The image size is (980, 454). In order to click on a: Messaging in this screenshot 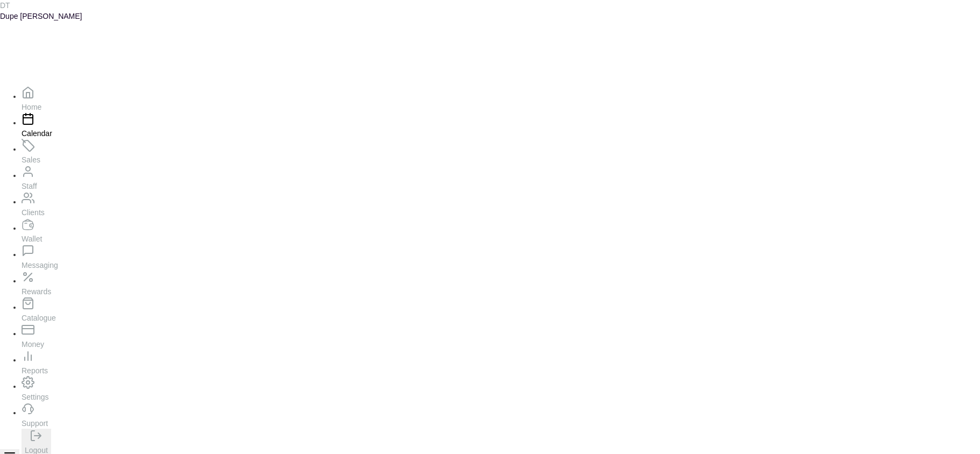, I will do `click(92, 260)`.